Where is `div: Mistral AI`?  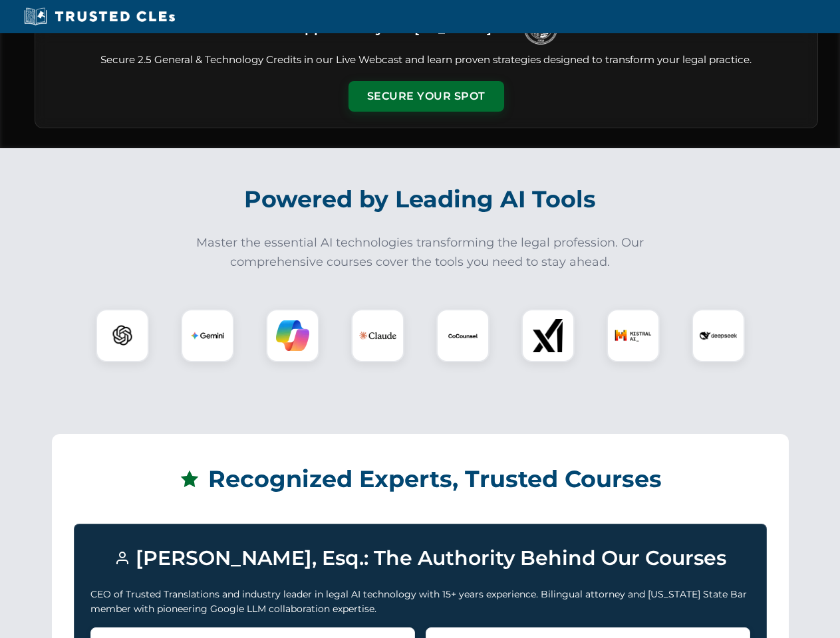 div: Mistral AI is located at coordinates (633, 335).